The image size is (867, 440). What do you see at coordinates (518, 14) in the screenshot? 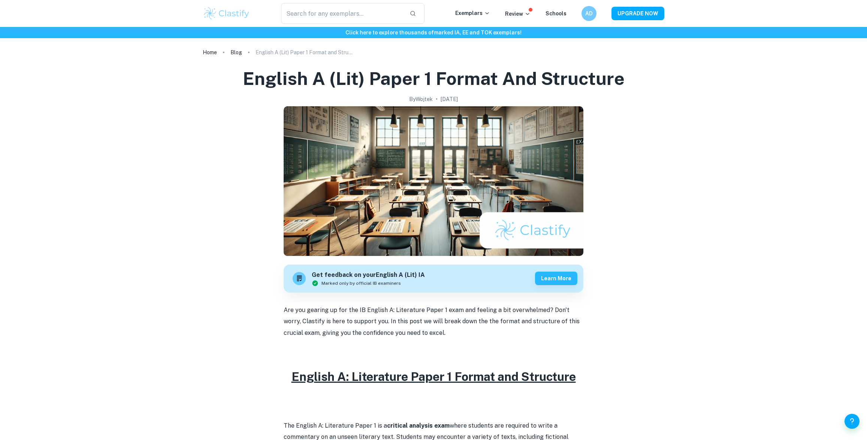
I see `p: Review` at bounding box center [518, 14].